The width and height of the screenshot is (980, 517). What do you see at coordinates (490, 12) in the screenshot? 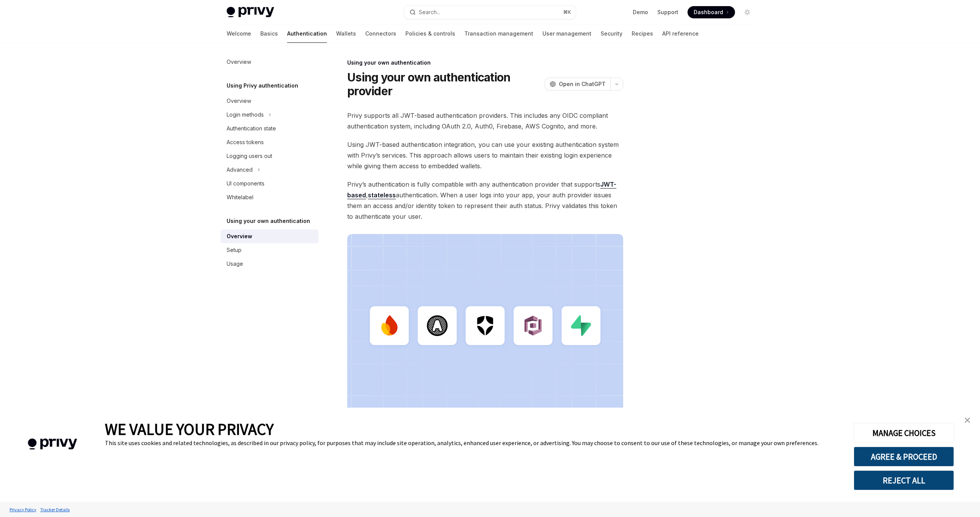
I see `button: Open search` at bounding box center [490, 12].